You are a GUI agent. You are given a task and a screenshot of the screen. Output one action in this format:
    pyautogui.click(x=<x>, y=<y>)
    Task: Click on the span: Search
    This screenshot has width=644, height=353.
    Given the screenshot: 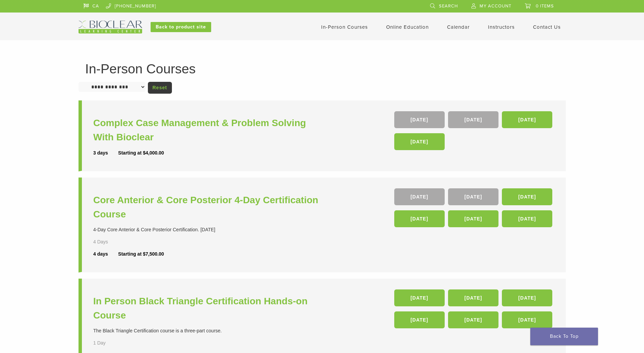 What is the action you would take?
    pyautogui.click(x=448, y=6)
    